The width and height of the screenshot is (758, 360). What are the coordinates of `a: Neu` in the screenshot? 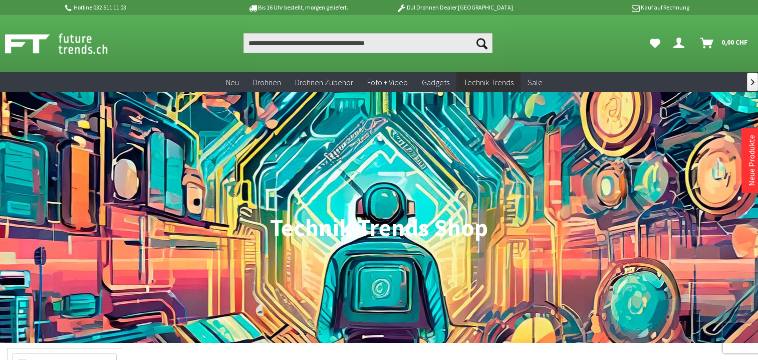 It's located at (232, 82).